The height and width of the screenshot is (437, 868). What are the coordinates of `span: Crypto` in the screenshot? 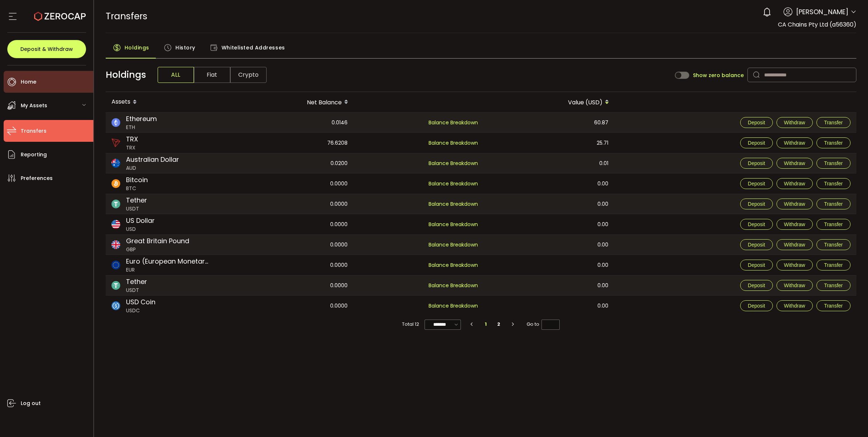 It's located at (249, 75).